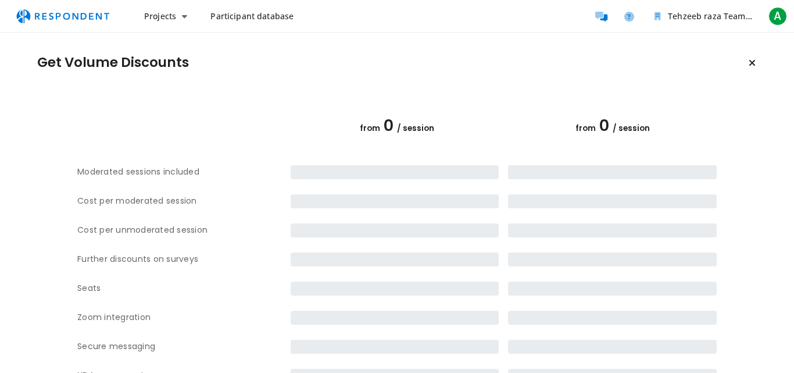 The image size is (794, 373). What do you see at coordinates (166, 16) in the screenshot?
I see `button: Projects` at bounding box center [166, 16].